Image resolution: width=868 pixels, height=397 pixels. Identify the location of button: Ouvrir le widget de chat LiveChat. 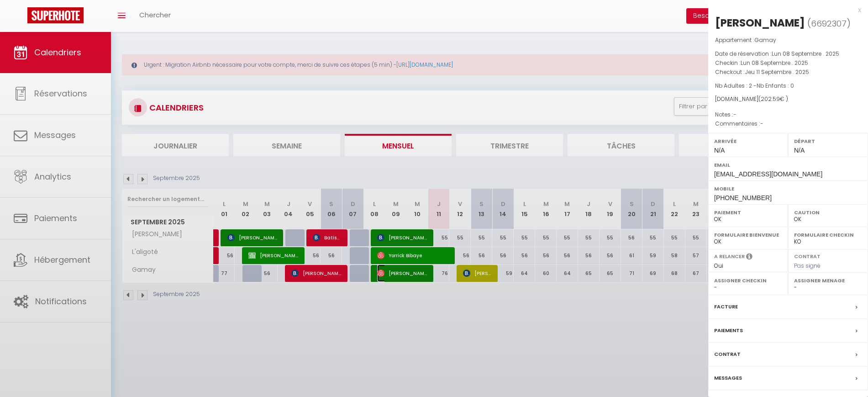
(21, 17).